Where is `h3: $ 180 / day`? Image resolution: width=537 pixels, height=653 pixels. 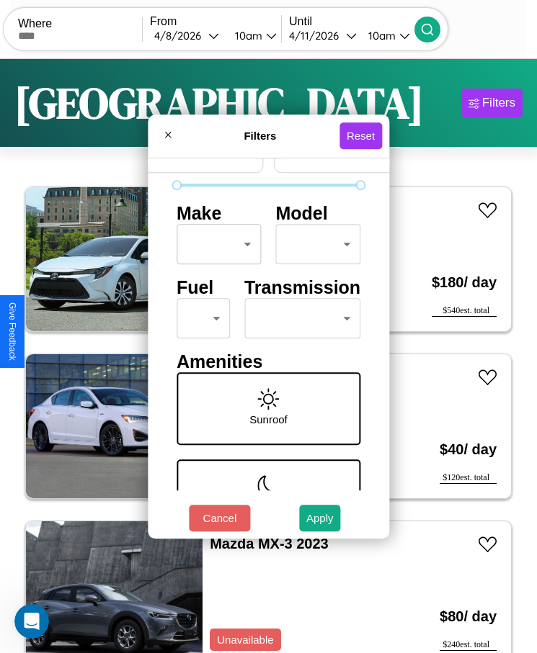 h3: $ 180 / day is located at coordinates (464, 282).